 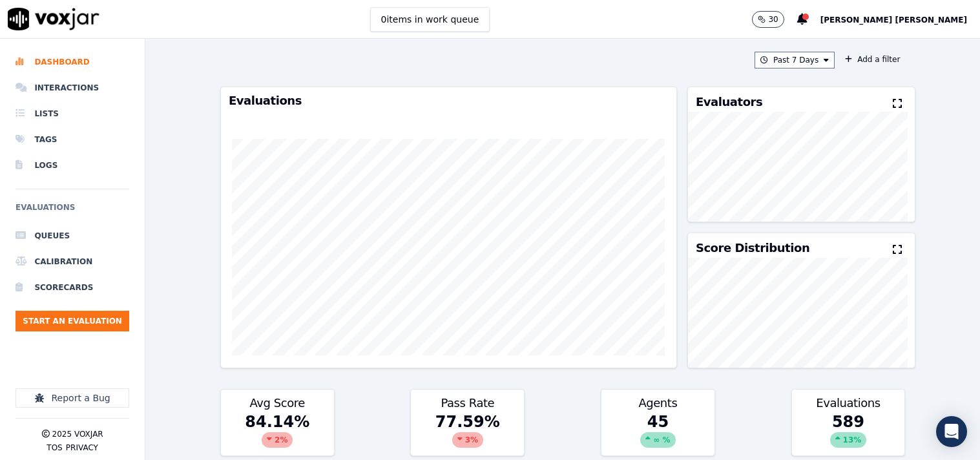 What do you see at coordinates (72, 114) in the screenshot?
I see `a: Lists` at bounding box center [72, 114].